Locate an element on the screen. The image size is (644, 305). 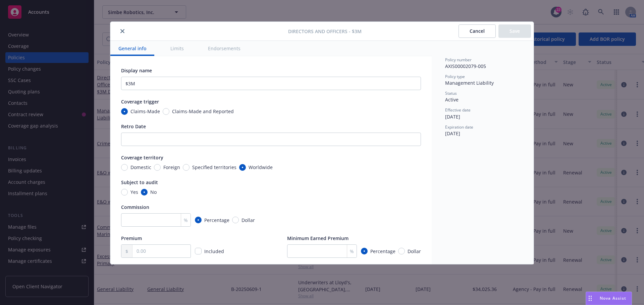
span: Coverage trigger is located at coordinates (140, 102).